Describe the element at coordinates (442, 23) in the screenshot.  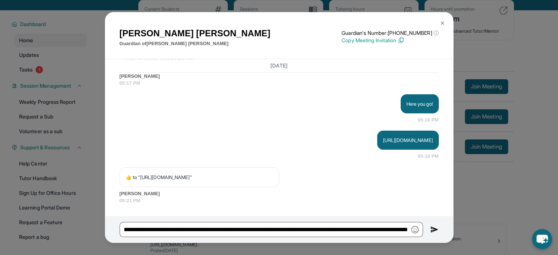
I see `img: Close Icon` at that location.